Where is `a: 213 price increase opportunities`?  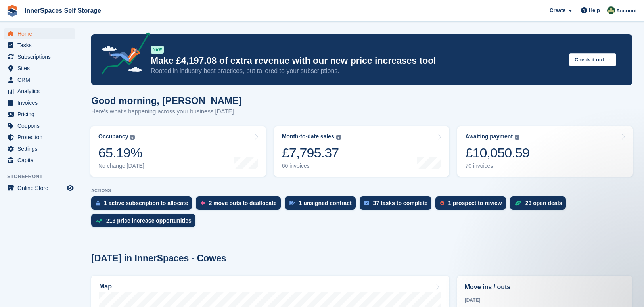
a: 213 price increase opportunities is located at coordinates (145, 223).